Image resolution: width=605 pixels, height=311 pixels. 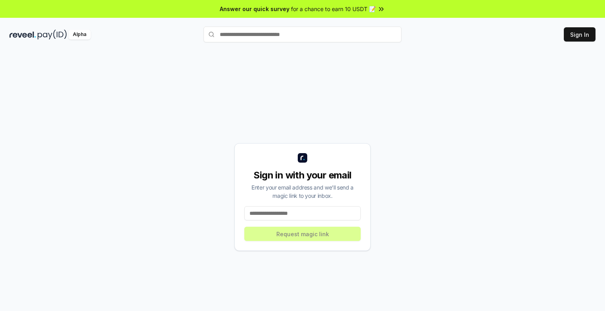 What do you see at coordinates (302, 175) in the screenshot?
I see `div: Sign in with your email` at bounding box center [302, 175].